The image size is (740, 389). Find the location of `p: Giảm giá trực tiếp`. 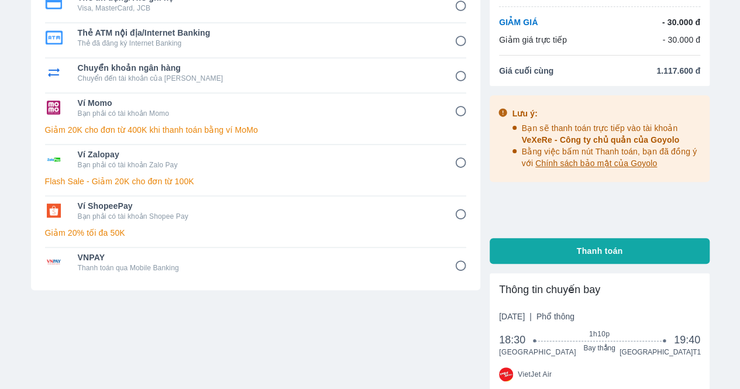

p: Giảm giá trực tiếp is located at coordinates (533, 40).